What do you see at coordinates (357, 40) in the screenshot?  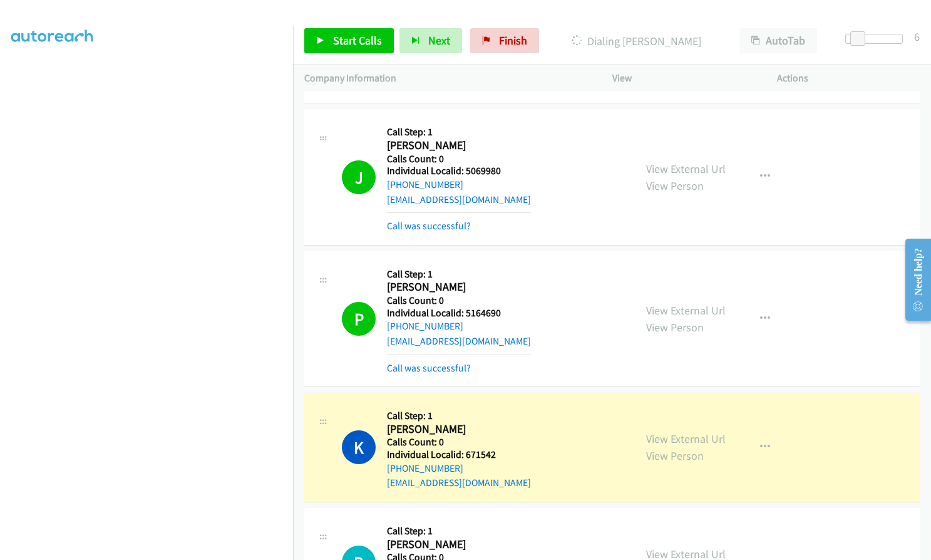 I see `span: Start Calls` at bounding box center [357, 40].